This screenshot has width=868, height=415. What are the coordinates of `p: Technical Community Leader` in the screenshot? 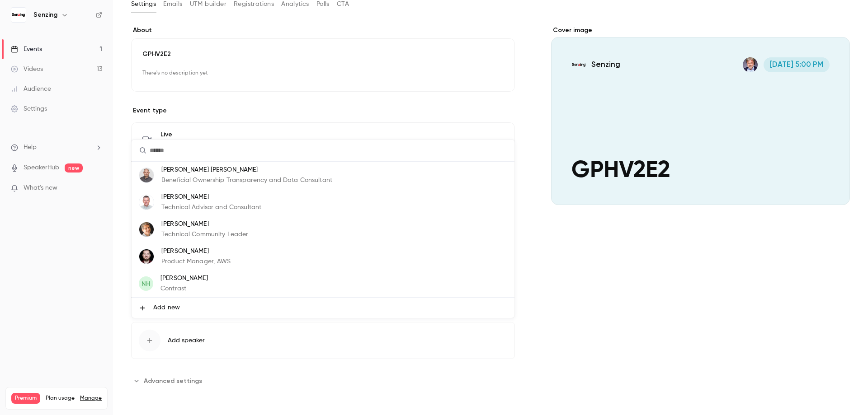 It's located at (204, 234).